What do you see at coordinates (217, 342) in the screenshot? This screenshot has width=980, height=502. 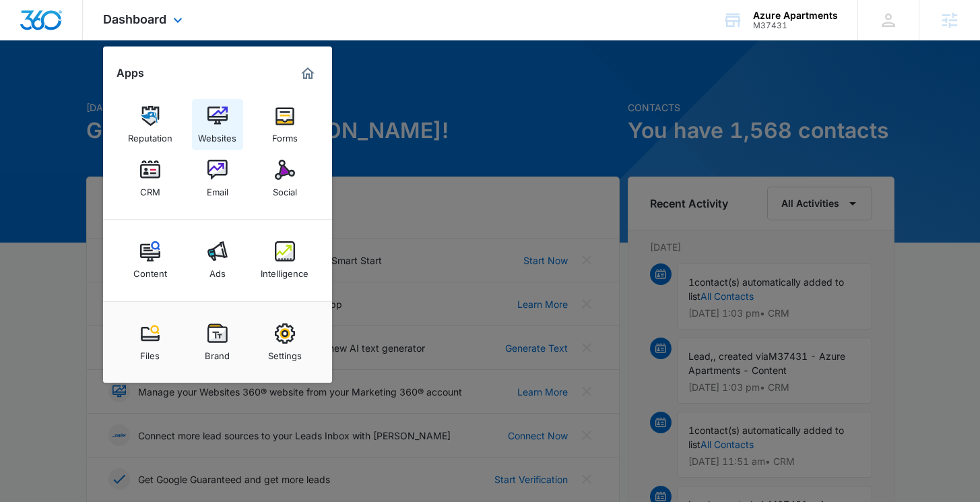 I see `a: Brand` at bounding box center [217, 342].